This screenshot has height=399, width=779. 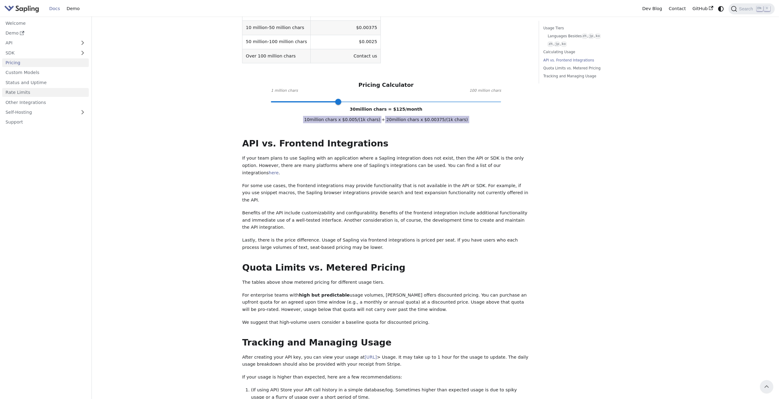 What do you see at coordinates (23, 9) in the screenshot?
I see `a: Sapling.ai` at bounding box center [23, 9].